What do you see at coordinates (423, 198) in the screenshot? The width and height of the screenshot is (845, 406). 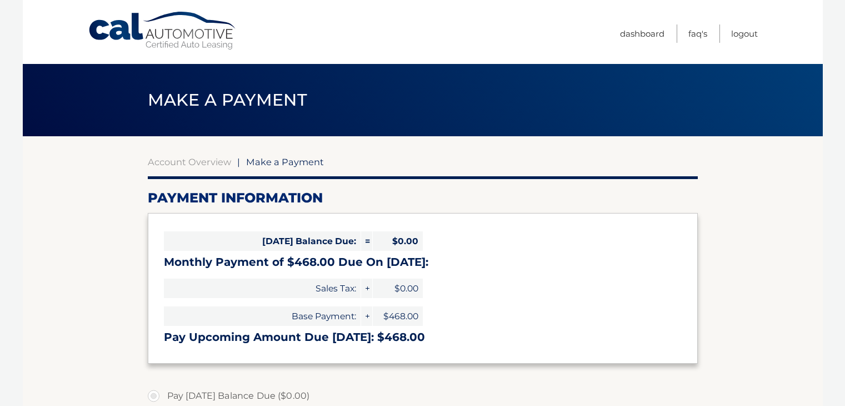 I see `h2: Payment Information` at bounding box center [423, 198].